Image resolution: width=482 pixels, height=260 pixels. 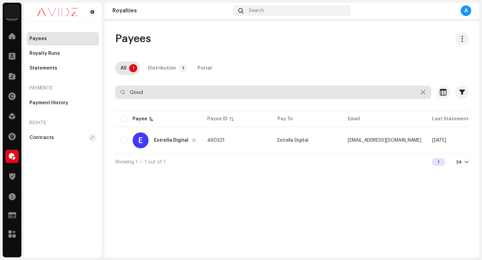 I want to click on span: Payees, so click(x=133, y=39).